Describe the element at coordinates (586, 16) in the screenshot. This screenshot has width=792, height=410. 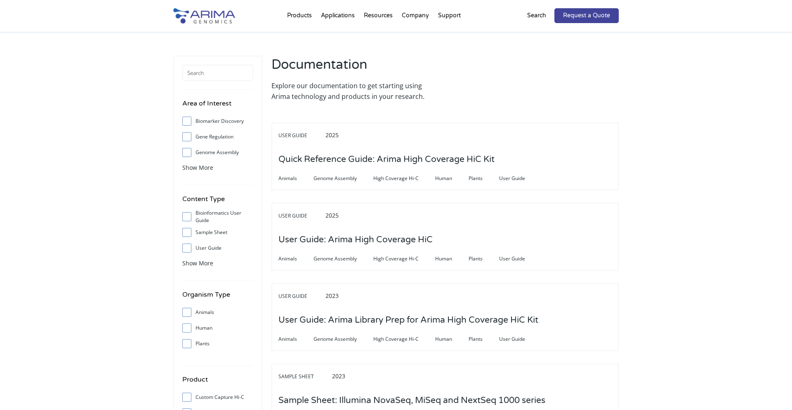
I see `a: Request a Quote` at that location.